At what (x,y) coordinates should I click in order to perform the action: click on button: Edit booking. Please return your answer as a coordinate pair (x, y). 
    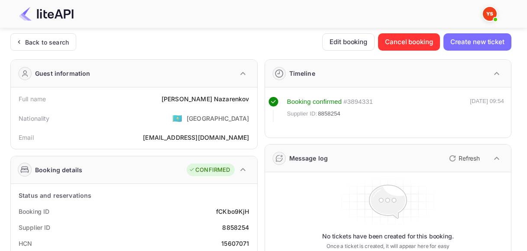
    Looking at the image, I should click on (348, 42).